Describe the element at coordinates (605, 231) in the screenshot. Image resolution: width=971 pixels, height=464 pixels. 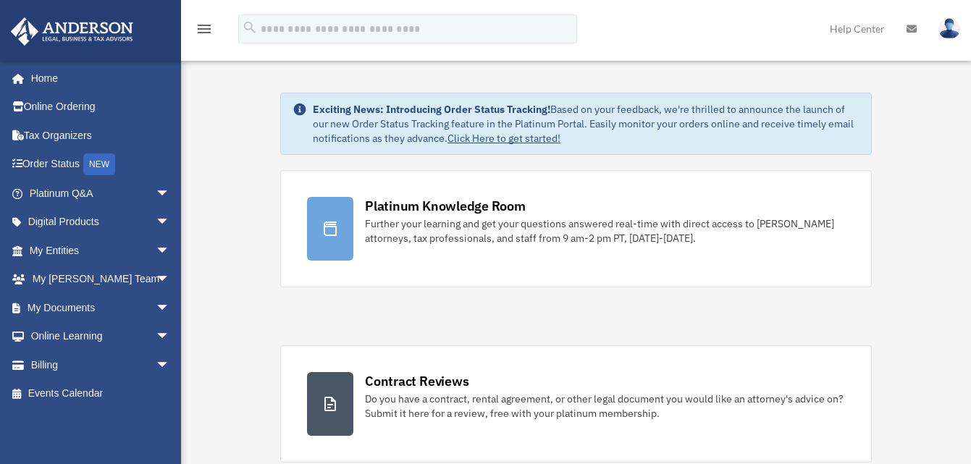
I see `div: Further your learning and get your questions answered real-time with direct access to [PERSON_NAM...` at that location.